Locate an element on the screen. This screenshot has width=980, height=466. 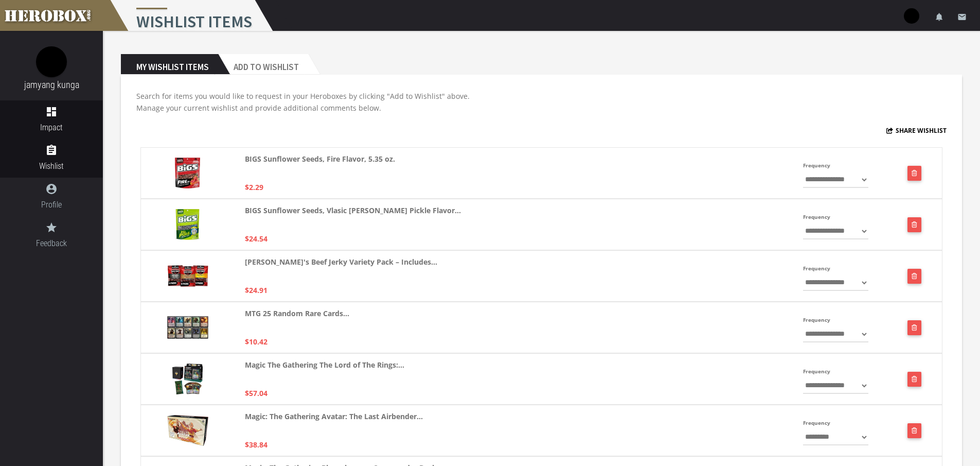
h2: Add to Wishlist is located at coordinates (263, 65).